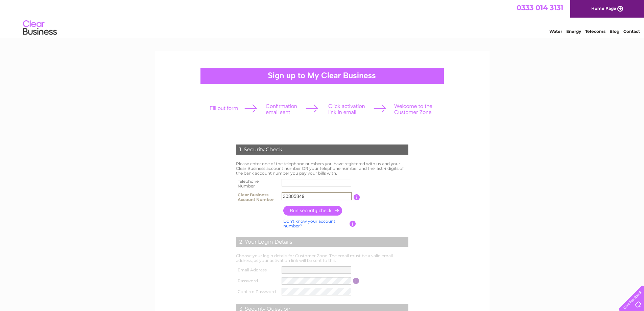 The width and height of the screenshot is (644, 311). I want to click on a: Energy, so click(574, 31).